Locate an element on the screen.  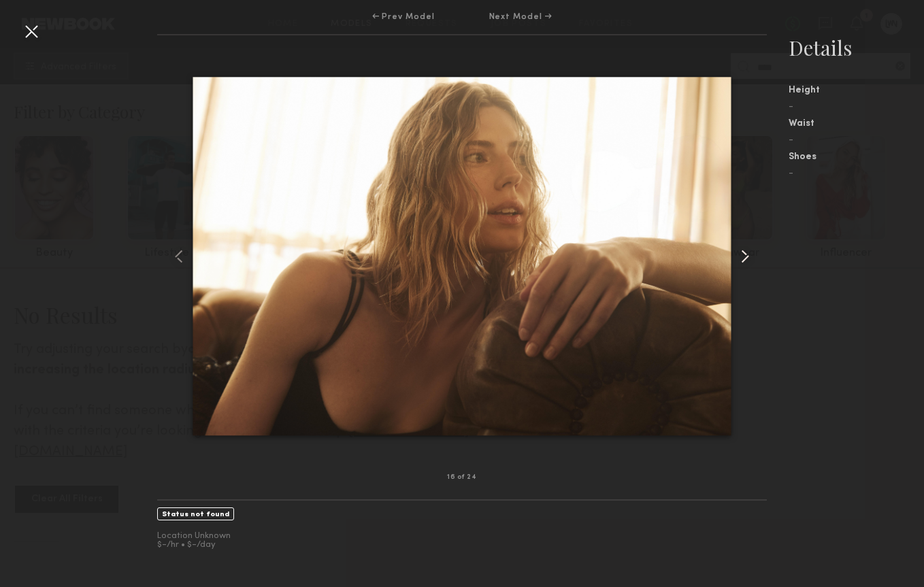
div: Next Model → is located at coordinates (520, 17).